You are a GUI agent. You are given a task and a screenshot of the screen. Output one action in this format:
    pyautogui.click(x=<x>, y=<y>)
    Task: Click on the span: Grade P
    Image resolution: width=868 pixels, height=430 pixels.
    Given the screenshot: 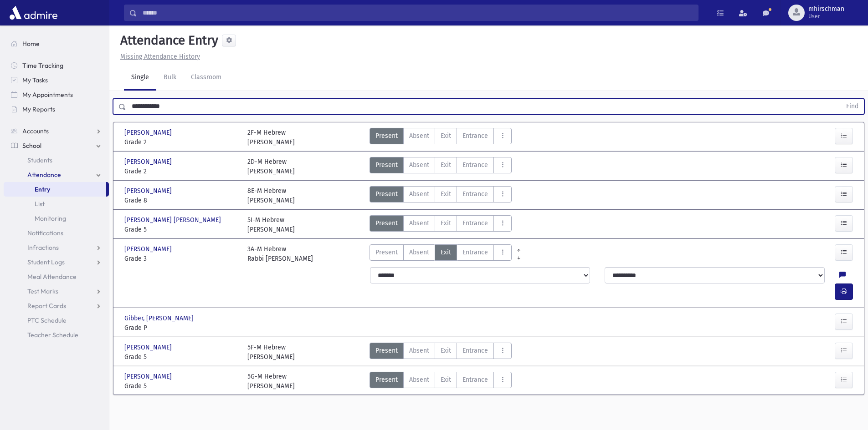 What is the action you would take?
    pyautogui.click(x=182, y=328)
    